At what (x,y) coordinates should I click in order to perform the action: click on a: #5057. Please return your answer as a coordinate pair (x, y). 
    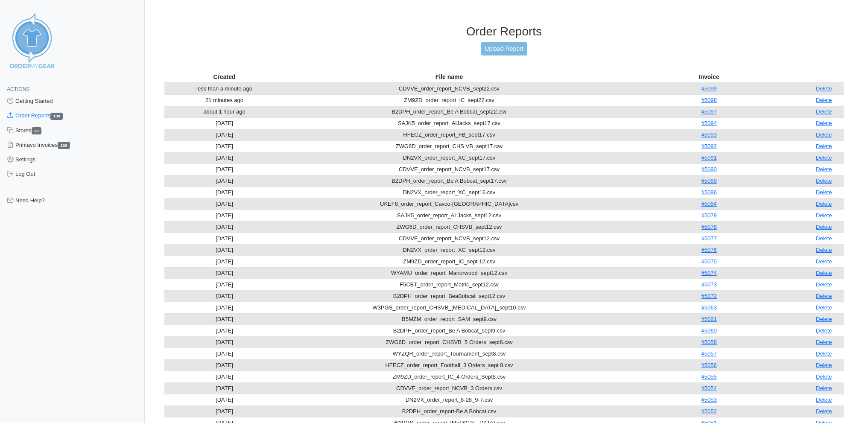
    Looking at the image, I should click on (709, 353).